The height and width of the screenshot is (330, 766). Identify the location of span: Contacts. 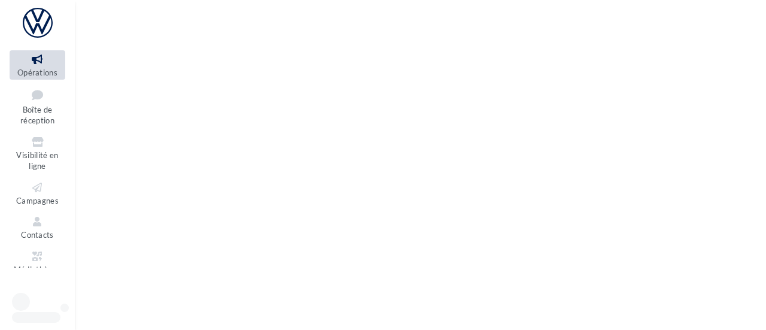
(37, 235).